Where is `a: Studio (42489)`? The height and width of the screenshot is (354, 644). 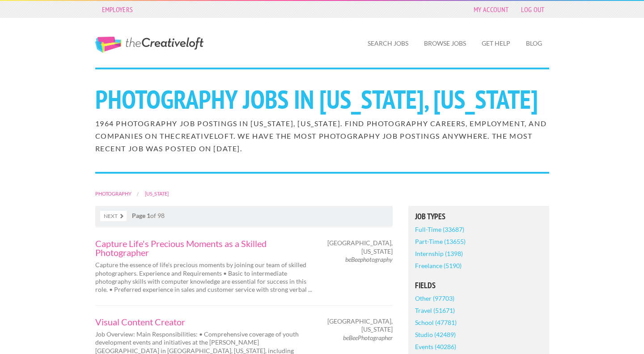 a: Studio (42489) is located at coordinates (435, 334).